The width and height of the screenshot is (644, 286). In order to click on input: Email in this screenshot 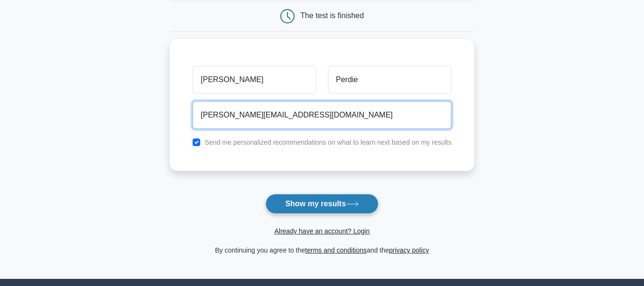, I will do `click(322, 115)`.